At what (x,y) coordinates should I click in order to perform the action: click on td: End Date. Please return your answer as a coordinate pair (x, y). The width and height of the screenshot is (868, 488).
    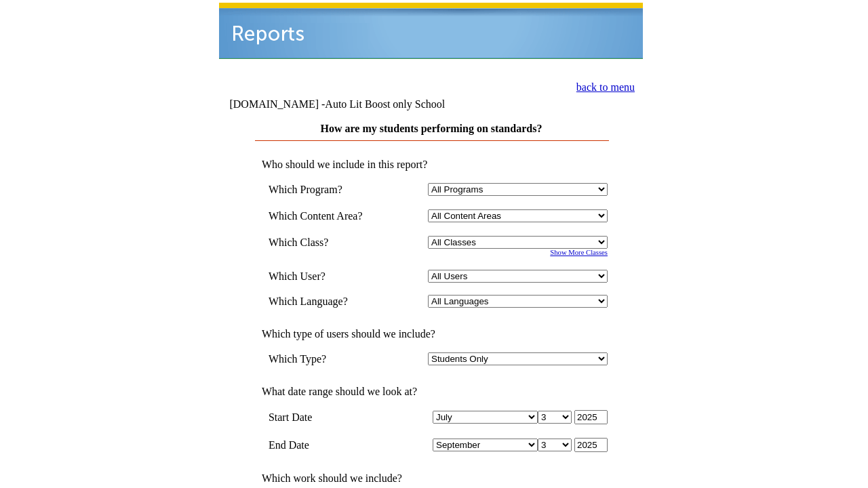
    Looking at the image, I should click on (326, 445).